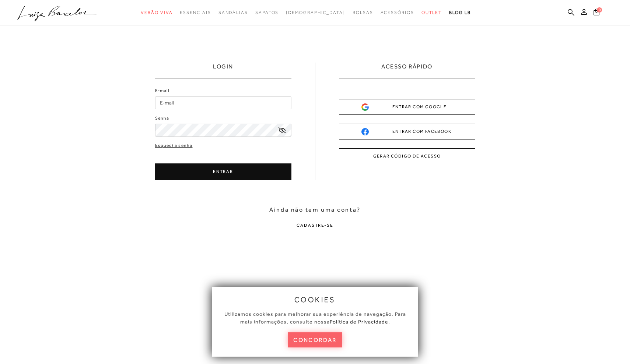 The image size is (630, 364). Describe the element at coordinates (362, 13) in the screenshot. I see `span: Bolsas` at that location.